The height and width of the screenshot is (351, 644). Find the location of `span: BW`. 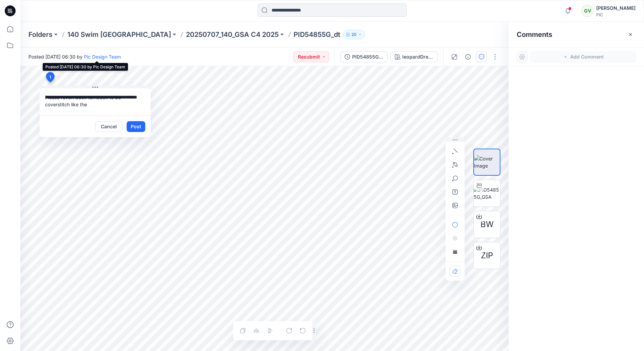

span: BW is located at coordinates (487, 225).